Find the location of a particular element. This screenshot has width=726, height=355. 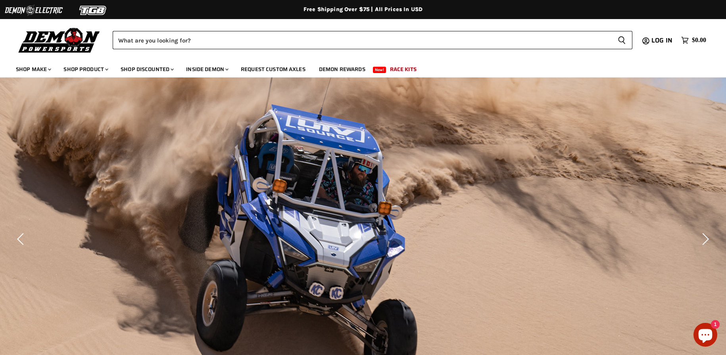

button: Next is located at coordinates (704, 239).